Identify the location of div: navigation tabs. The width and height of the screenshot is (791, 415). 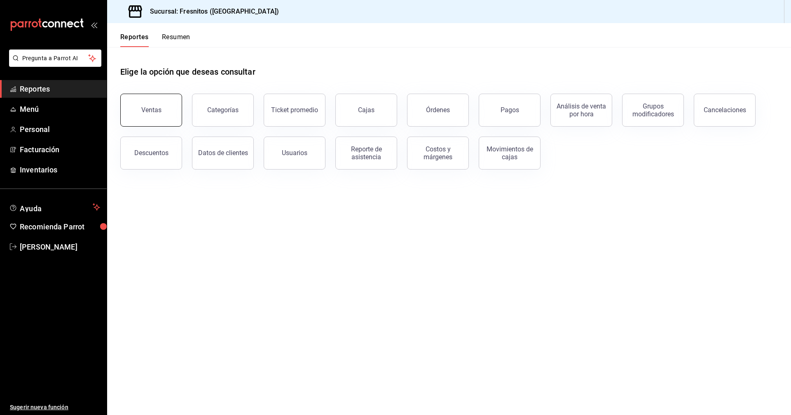
(155, 40).